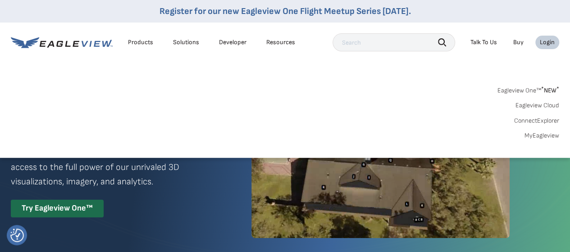 This screenshot has height=252, width=570. What do you see at coordinates (542, 136) in the screenshot?
I see `a: MyEagleview` at bounding box center [542, 136].